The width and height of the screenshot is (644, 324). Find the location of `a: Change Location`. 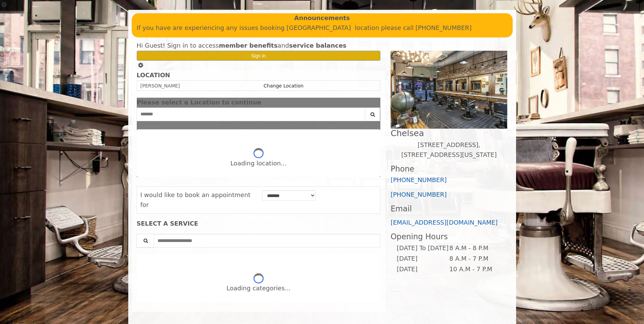

a: Change Location is located at coordinates (283, 86).